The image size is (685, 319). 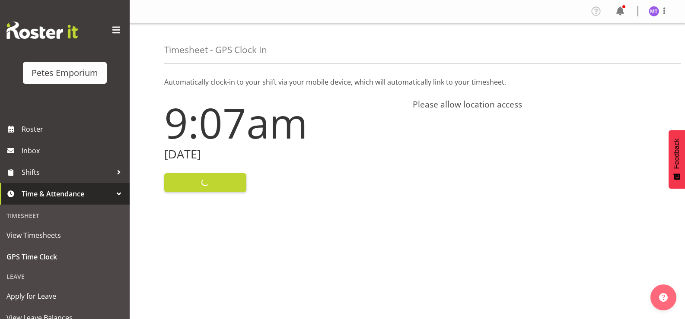 I want to click on span: Roster, so click(x=73, y=129).